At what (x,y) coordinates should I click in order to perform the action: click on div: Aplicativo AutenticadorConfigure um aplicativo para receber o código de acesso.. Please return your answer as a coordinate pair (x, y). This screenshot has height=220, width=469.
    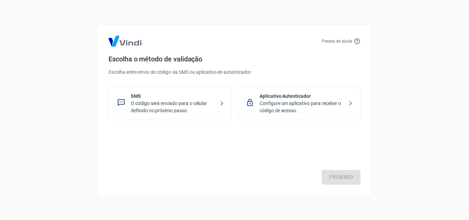
    Looking at the image, I should click on (299, 103).